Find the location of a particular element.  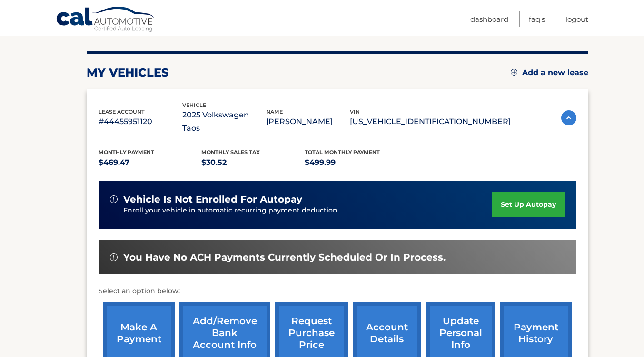

h2: my vehicles is located at coordinates (128, 72).